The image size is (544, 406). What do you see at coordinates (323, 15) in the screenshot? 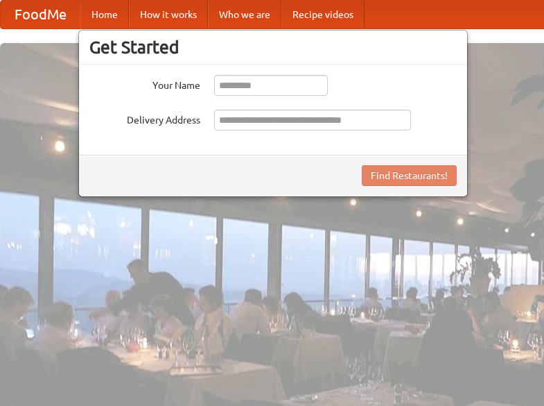
I see `a: Recipe videos` at bounding box center [323, 15].